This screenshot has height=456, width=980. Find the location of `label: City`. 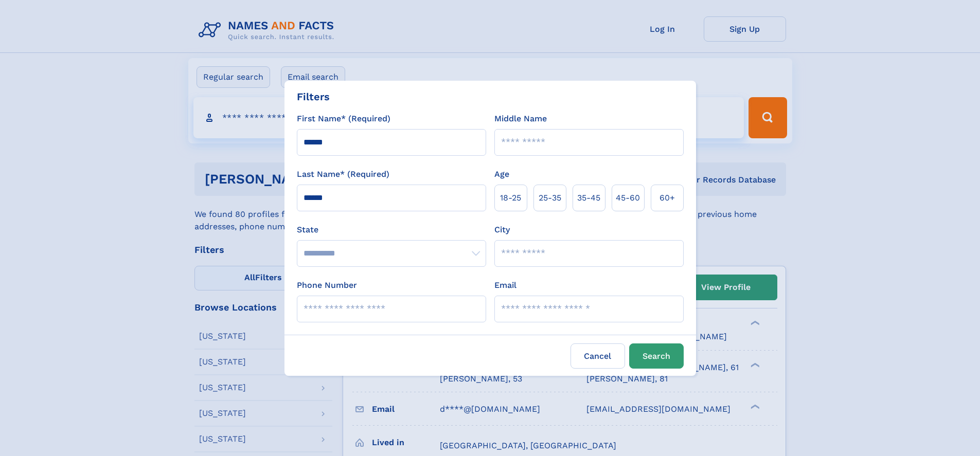

label: City is located at coordinates (502, 229).